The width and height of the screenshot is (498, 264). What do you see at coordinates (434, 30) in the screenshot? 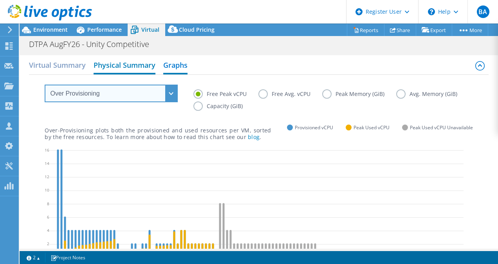
I see `a: Export` at bounding box center [434, 30].